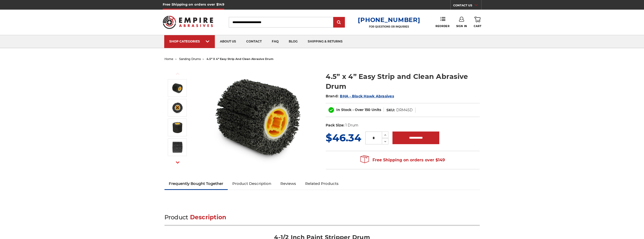 Image resolution: width=644 pixels, height=239 pixels. Describe the element at coordinates (178, 163) in the screenshot. I see `button: Next` at that location.